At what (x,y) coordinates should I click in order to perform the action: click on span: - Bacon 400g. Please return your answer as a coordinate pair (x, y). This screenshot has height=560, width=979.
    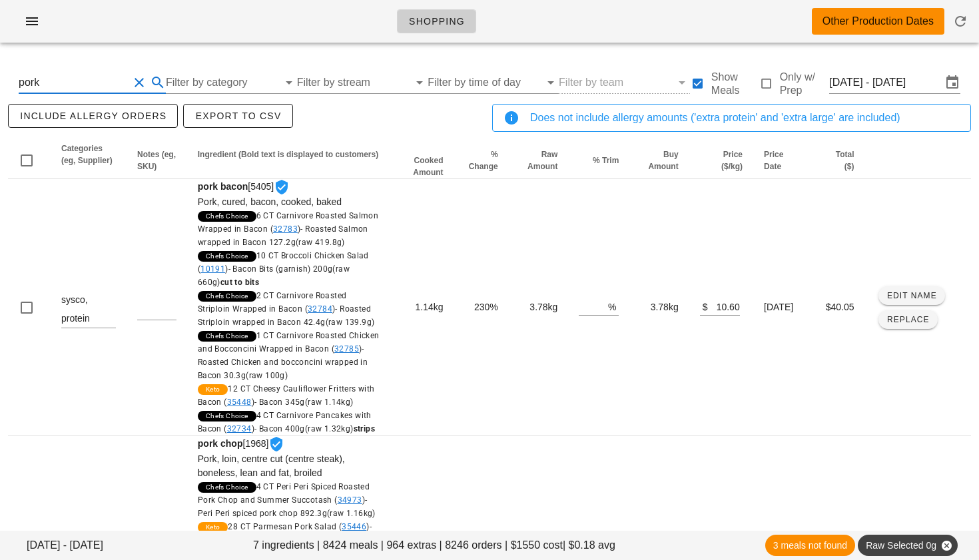
    Looking at the image, I should click on (314, 428).